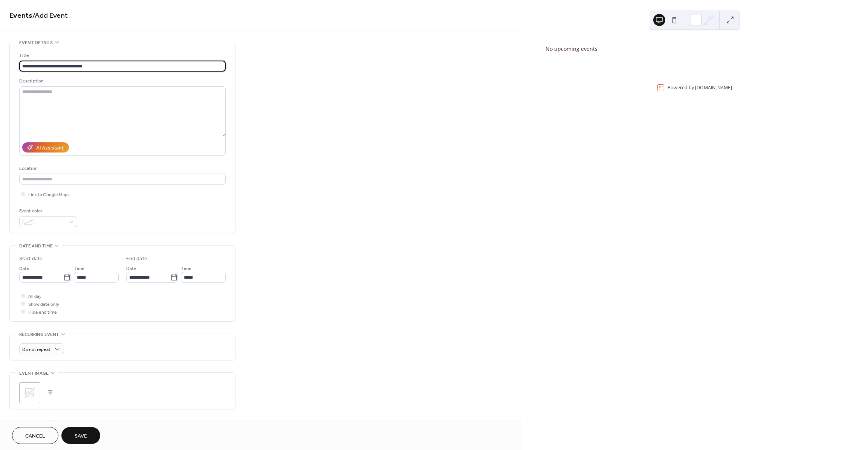 This screenshot has height=450, width=868. What do you see at coordinates (50, 16) in the screenshot?
I see `span: / Add Event` at bounding box center [50, 16].